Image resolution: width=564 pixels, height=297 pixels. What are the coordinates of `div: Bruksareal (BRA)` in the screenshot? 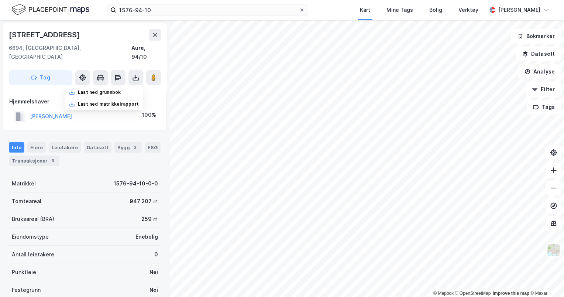 It's located at (33, 219).